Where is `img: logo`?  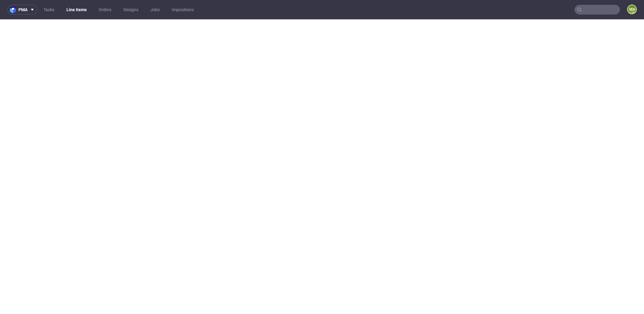
img: logo is located at coordinates (14, 10).